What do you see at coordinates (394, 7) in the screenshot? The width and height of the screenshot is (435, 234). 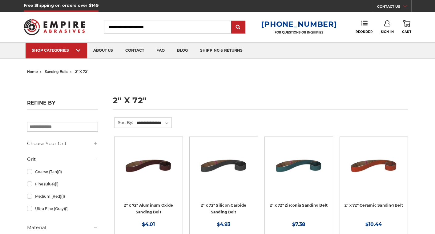 I see `a: CONTACT US` at bounding box center [394, 7].